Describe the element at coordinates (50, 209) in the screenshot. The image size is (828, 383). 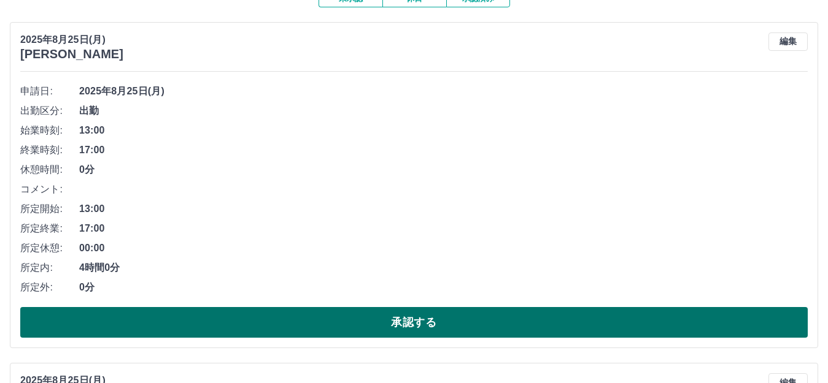
I see `span: 所定開始:` at that location.